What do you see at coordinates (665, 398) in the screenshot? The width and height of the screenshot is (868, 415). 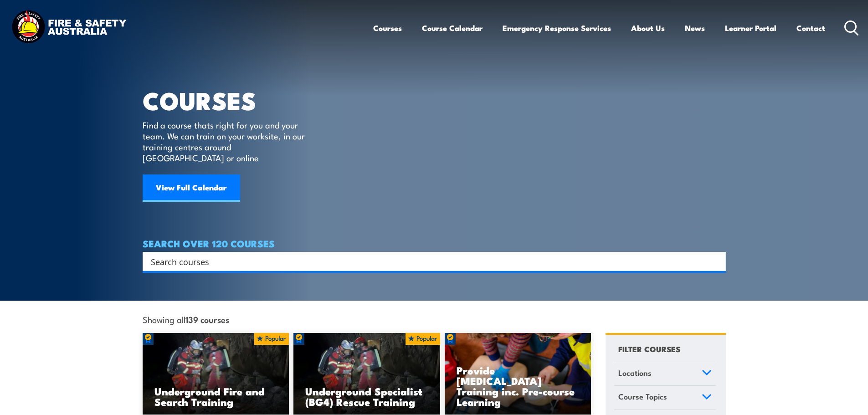 I see `a: Course Topics` at bounding box center [665, 398].